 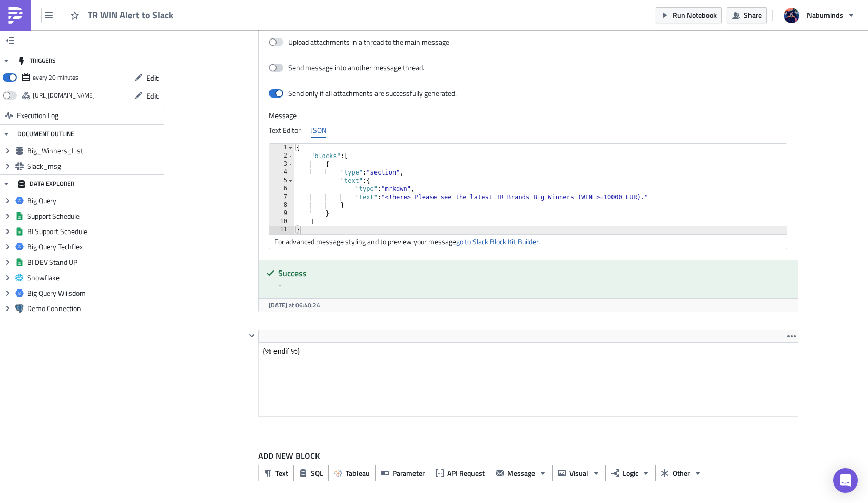 I want to click on a: go to Slack Block Kit Builder, so click(x=497, y=241).